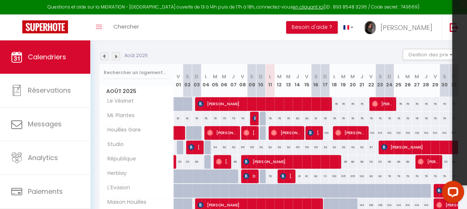 This screenshot has width=467, height=209. I want to click on abbr: S, so click(380, 77).